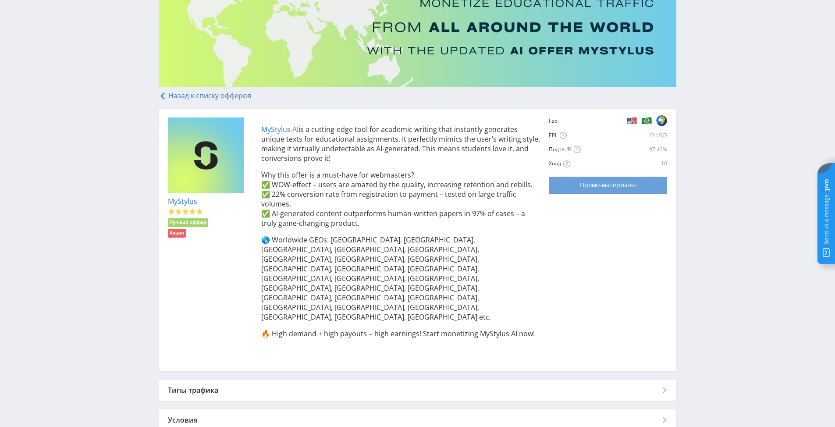  Describe the element at coordinates (563, 121) in the screenshot. I see `div: Гео` at that location.